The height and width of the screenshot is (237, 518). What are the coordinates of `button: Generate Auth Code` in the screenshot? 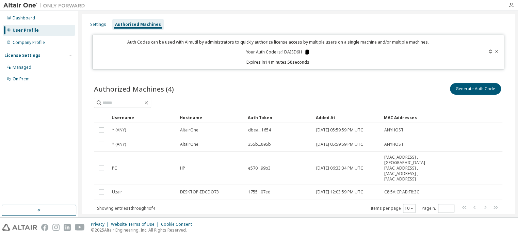 It's located at (475, 89).